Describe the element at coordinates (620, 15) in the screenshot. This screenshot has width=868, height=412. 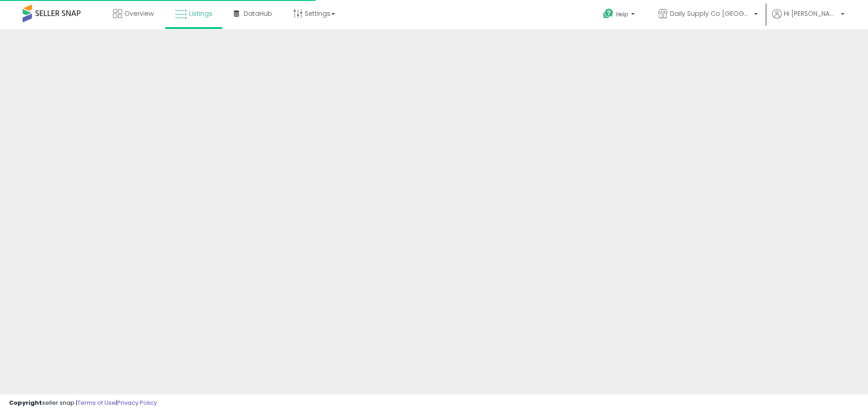
I see `a: Help` at that location.